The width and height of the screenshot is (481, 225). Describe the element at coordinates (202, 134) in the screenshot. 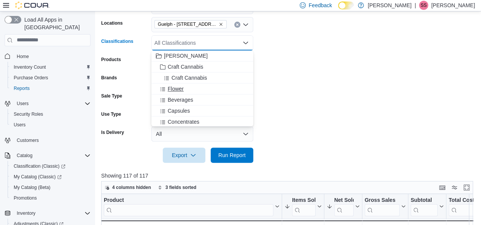

I see `button: All` at that location.